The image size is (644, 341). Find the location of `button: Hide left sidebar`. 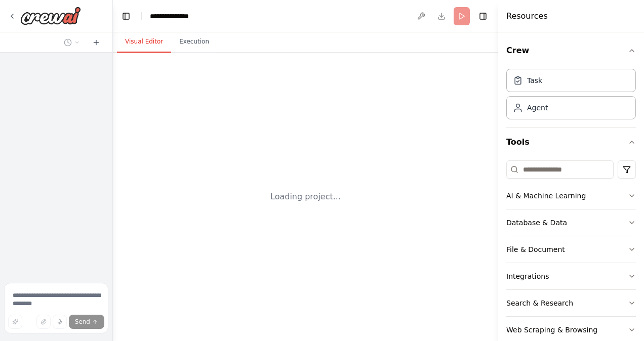

button: Hide left sidebar is located at coordinates (126, 17).